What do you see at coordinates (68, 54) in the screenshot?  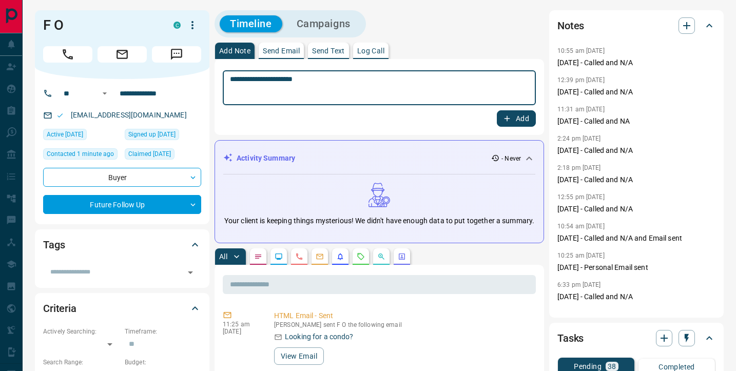 I see `span: Call` at bounding box center [68, 54].